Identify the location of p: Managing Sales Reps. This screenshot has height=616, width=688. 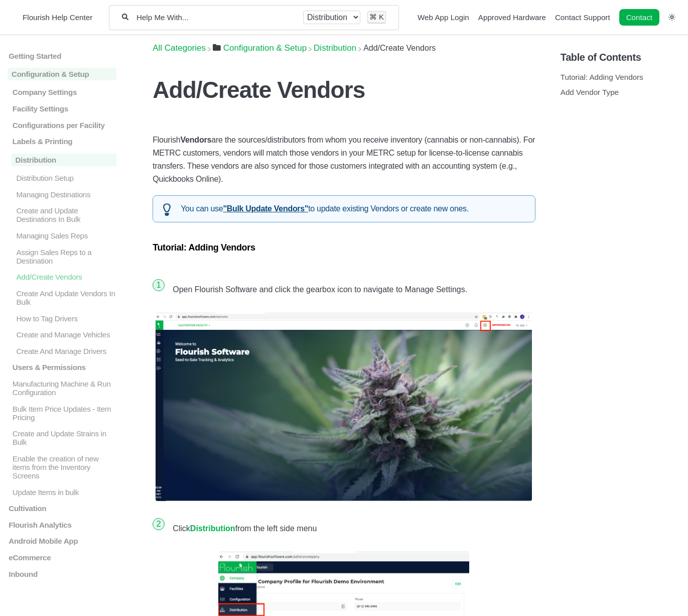
(66, 235).